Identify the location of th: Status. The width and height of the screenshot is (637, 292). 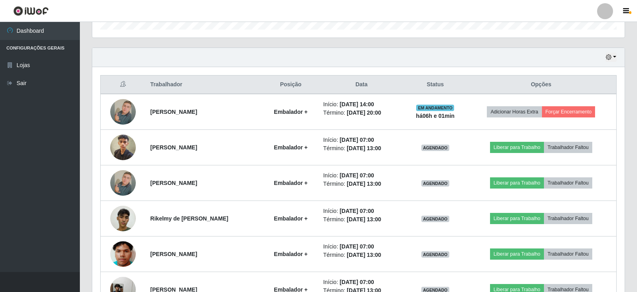
(435, 85).